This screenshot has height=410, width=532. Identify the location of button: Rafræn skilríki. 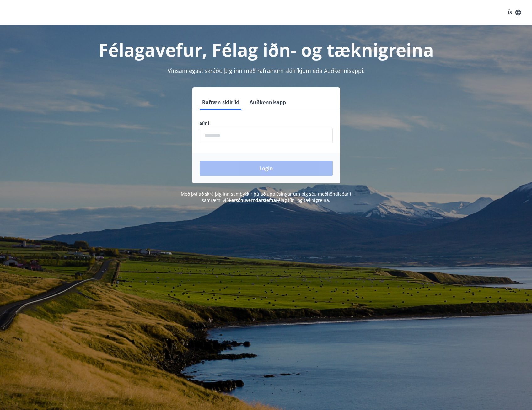
(221, 102).